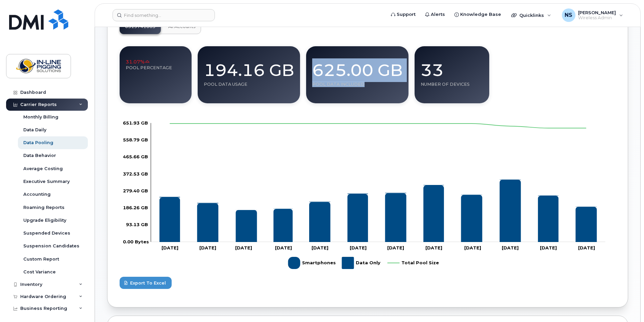 Image resolution: width=644 pixels, height=322 pixels. What do you see at coordinates (413, 263) in the screenshot?
I see `g: Total Pool Size` at bounding box center [413, 263].